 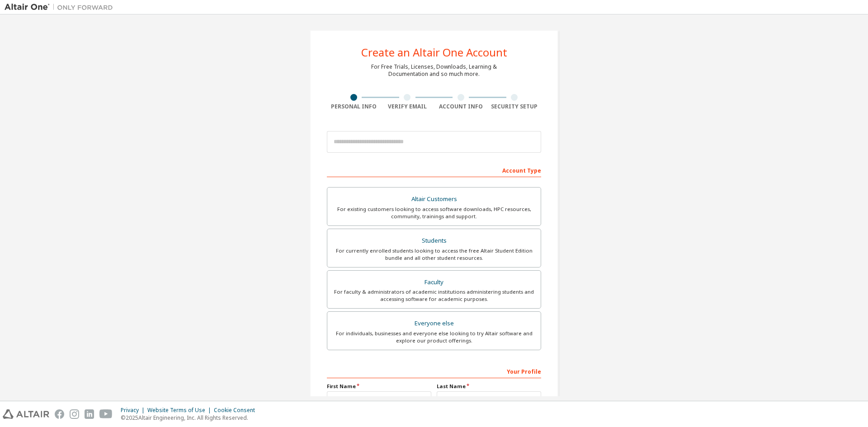 What do you see at coordinates (89, 414) in the screenshot?
I see `img: linkedin.svg` at bounding box center [89, 414].